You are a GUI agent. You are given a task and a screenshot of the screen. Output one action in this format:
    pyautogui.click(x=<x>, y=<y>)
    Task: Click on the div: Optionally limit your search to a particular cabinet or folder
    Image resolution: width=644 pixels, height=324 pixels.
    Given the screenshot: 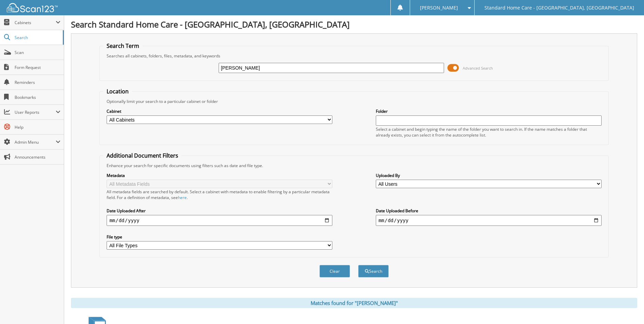 What is the action you would take?
    pyautogui.click(x=354, y=101)
    